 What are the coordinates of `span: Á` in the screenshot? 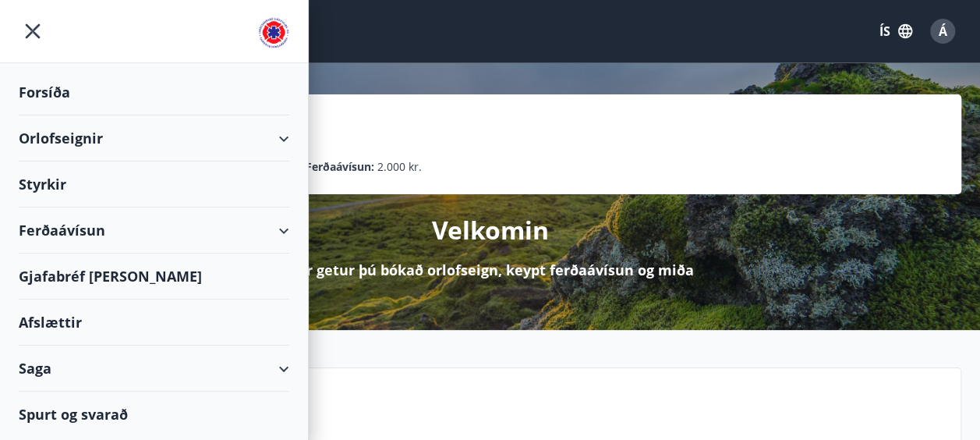 It's located at (942, 32).